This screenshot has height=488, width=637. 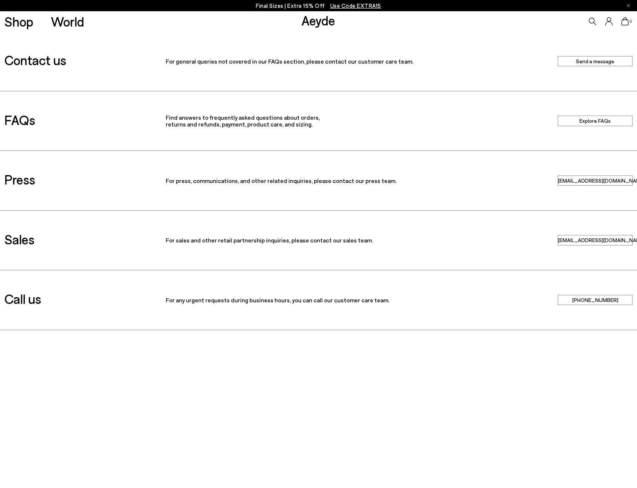 I want to click on p: For any urgent requests during business hours, you can call our customer care team., so click(x=318, y=300).